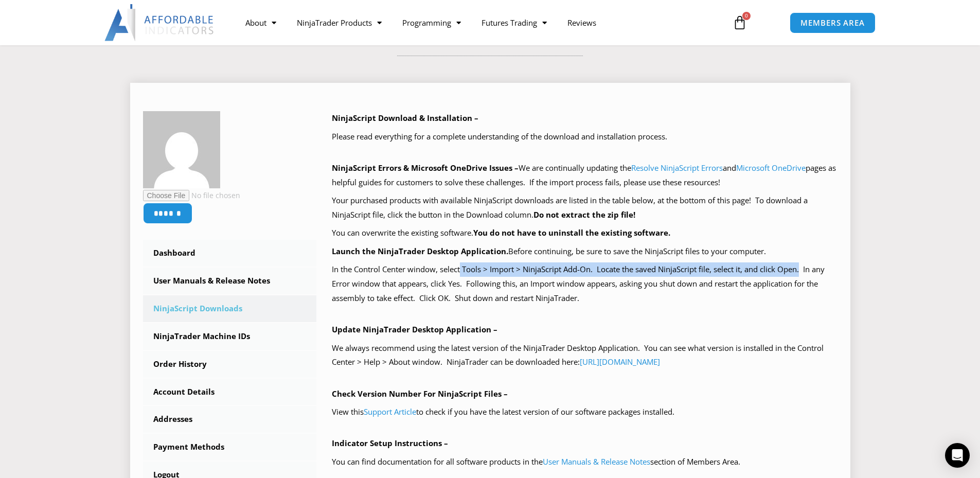 The image size is (980, 478). Describe the element at coordinates (585, 137) in the screenshot. I see `p: Please read everything for a complete understanding of the download and installation process.` at that location.